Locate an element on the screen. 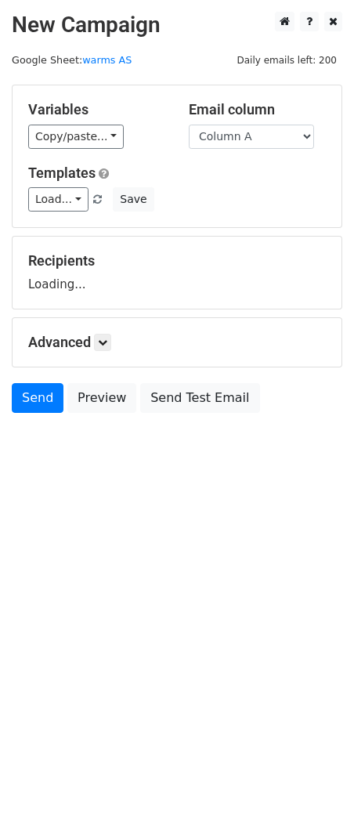 The height and width of the screenshot is (825, 354). a: Send Test Email is located at coordinates (200, 398).